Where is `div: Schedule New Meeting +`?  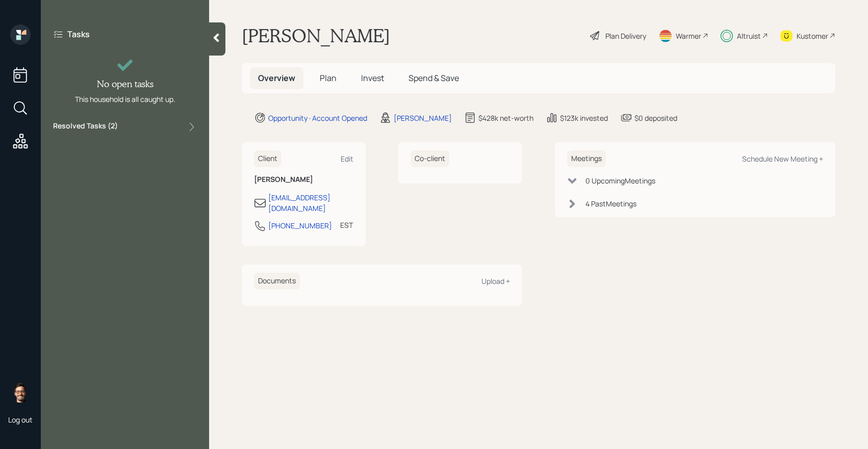
div: Schedule New Meeting + is located at coordinates (783, 159).